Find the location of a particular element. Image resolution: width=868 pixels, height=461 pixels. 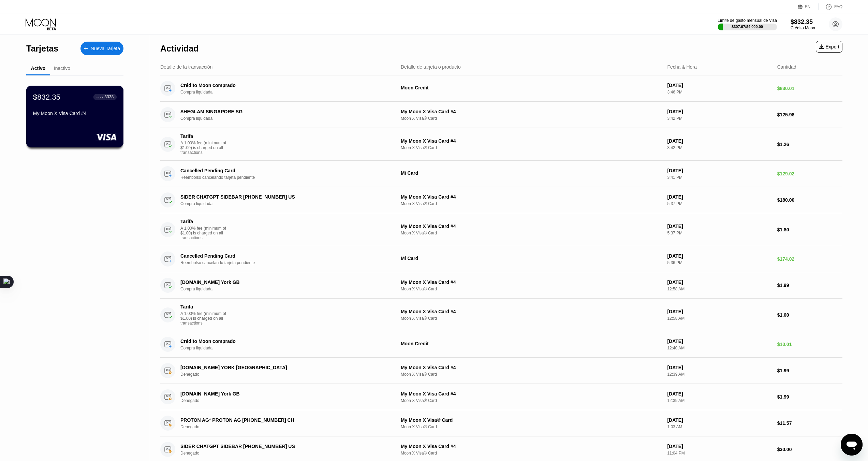

div: 3:41 PM is located at coordinates (719, 177).